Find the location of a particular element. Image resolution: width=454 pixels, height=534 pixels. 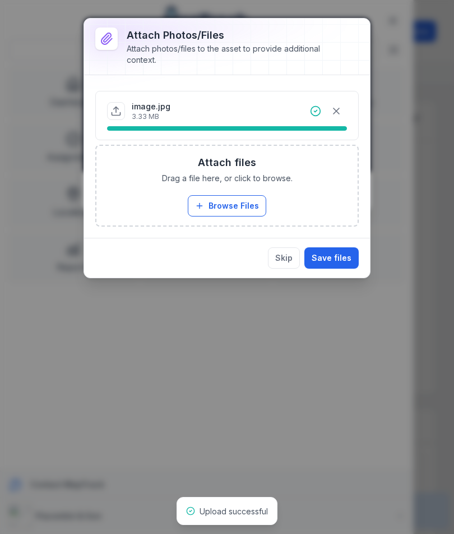

button: Save files is located at coordinates (331, 258).